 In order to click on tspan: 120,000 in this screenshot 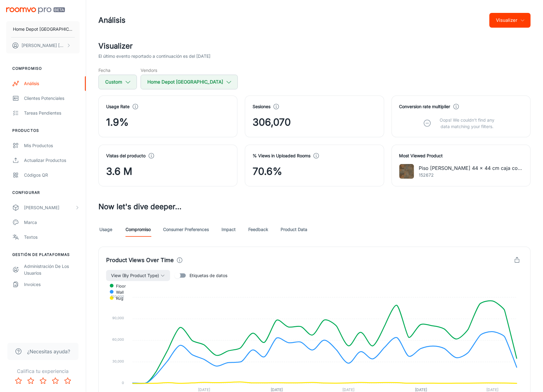, I will do `click(118, 297)`.